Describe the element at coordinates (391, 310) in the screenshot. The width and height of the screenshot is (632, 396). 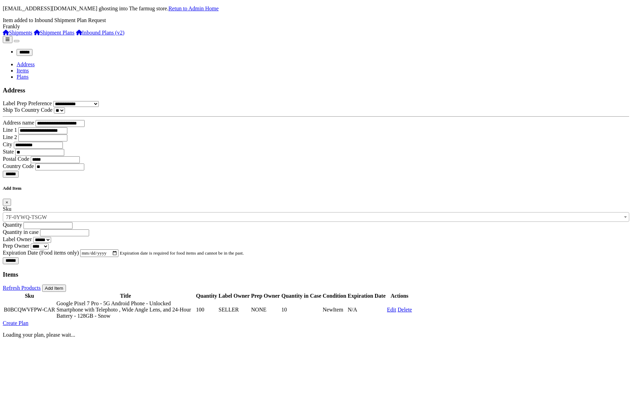
I see `a: Edit` at that location.